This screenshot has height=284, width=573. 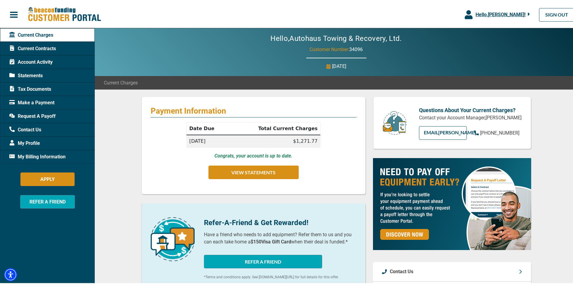 What do you see at coordinates (32, 115) in the screenshot?
I see `span: Request A Payoff` at bounding box center [32, 115].